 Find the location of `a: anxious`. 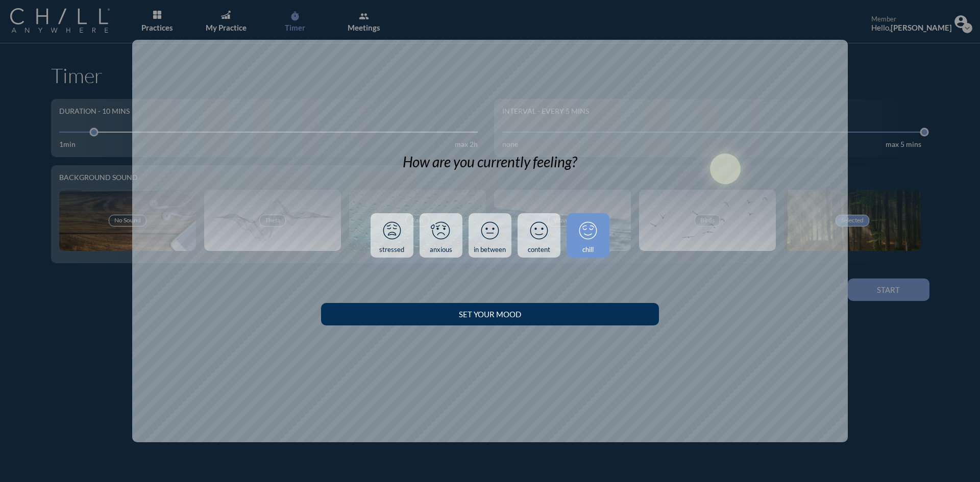

a: anxious is located at coordinates (441, 236).